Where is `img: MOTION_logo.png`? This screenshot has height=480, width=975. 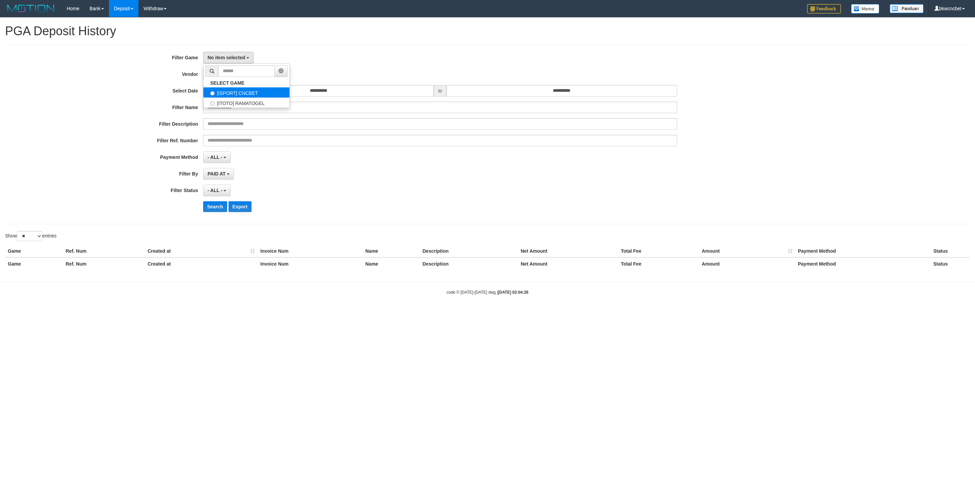 img: MOTION_logo.png is located at coordinates (31, 8).